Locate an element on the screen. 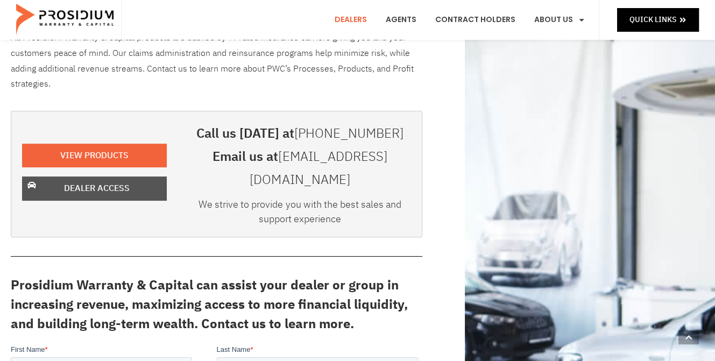 This screenshot has width=715, height=361. div: We strive to provide you with the best sales and support experience is located at coordinates (300, 214).